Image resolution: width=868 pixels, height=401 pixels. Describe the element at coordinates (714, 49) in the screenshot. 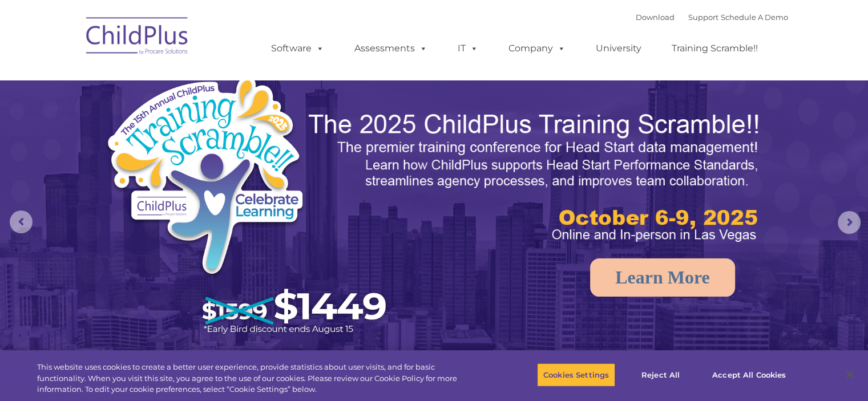

I see `a: Training Scramble!!` at that location.